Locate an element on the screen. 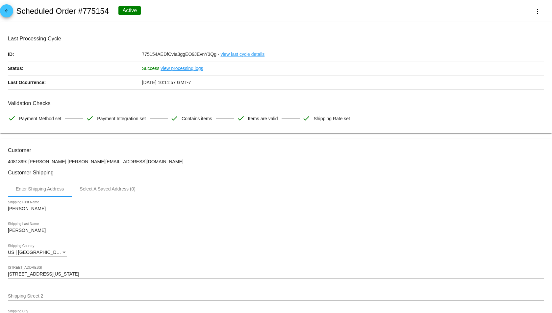 The width and height of the screenshot is (552, 313). mat-icon: more_vert is located at coordinates (537, 12).